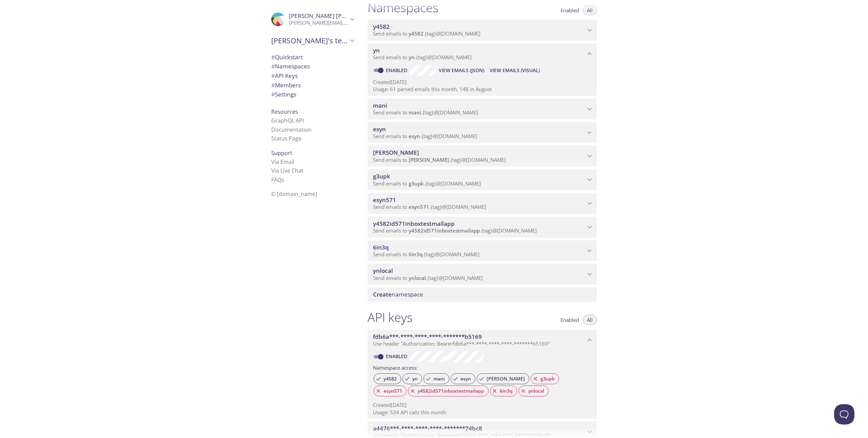 This screenshot has width=868, height=438. Describe the element at coordinates (281, 153) in the screenshot. I see `span: Support` at that location.